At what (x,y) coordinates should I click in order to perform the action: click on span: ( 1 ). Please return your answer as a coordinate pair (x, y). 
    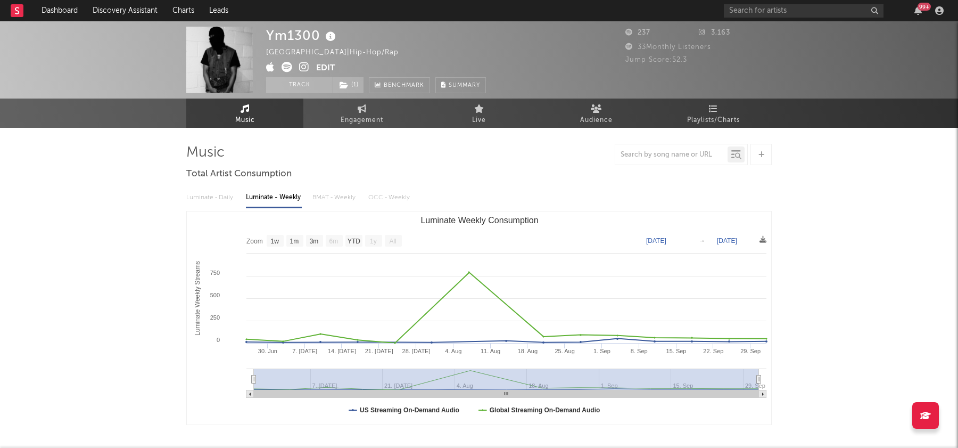
    Looking at the image, I should click on (348, 85).